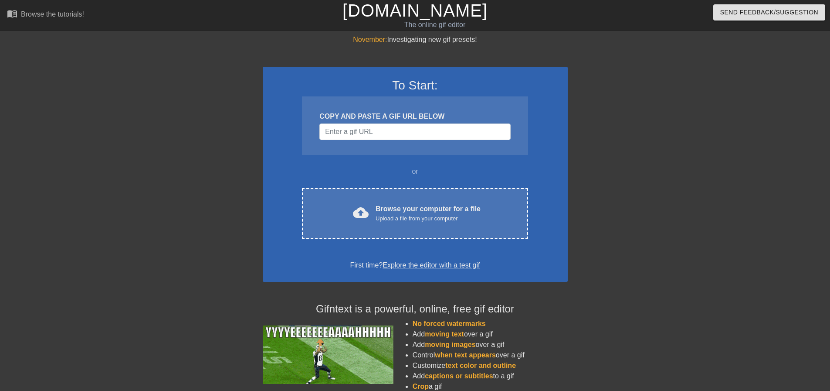  What do you see at coordinates (370, 39) in the screenshot?
I see `span: November:` at bounding box center [370, 39].